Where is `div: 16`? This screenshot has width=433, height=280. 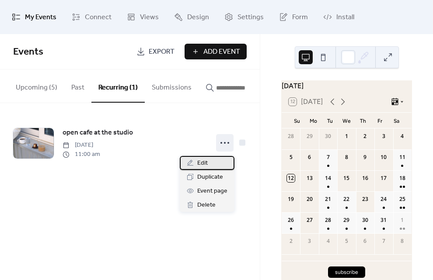 div: 16 is located at coordinates (365, 178).